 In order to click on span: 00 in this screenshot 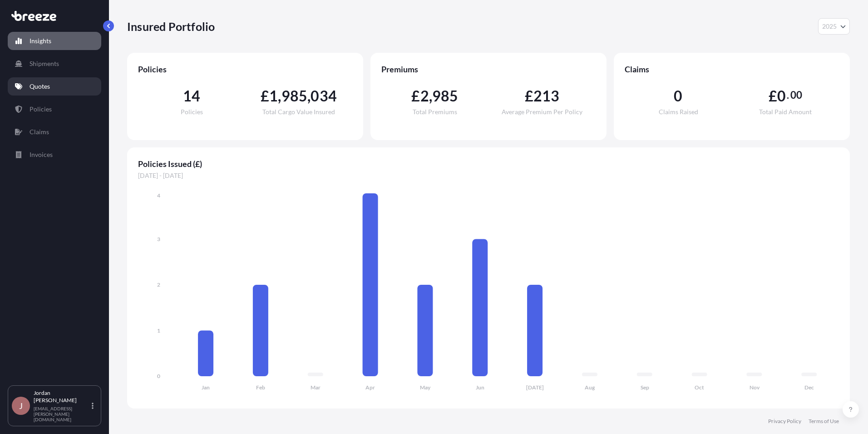, I will do `click(796, 95)`.